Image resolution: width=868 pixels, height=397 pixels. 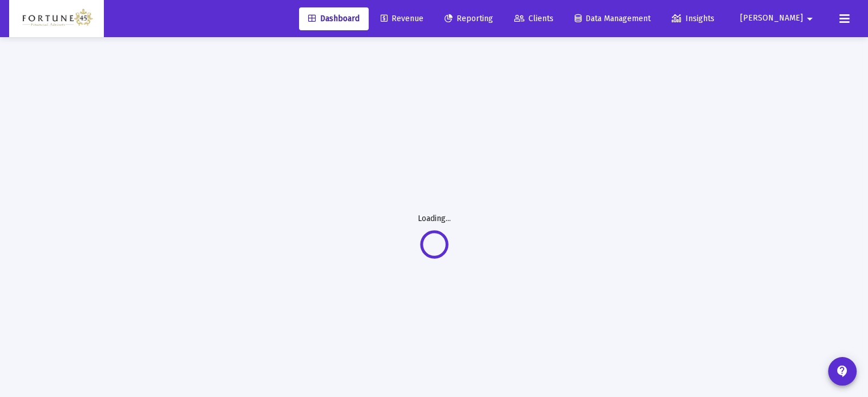 What do you see at coordinates (402, 19) in the screenshot?
I see `a: Revenue` at bounding box center [402, 19].